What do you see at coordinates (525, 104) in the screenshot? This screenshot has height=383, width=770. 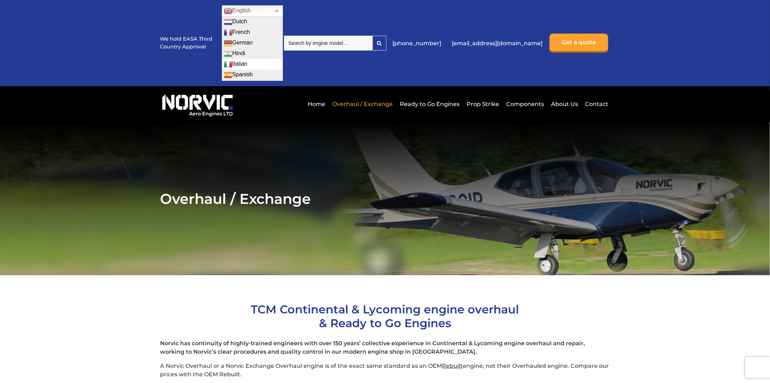 I see `a: Components` at bounding box center [525, 104].